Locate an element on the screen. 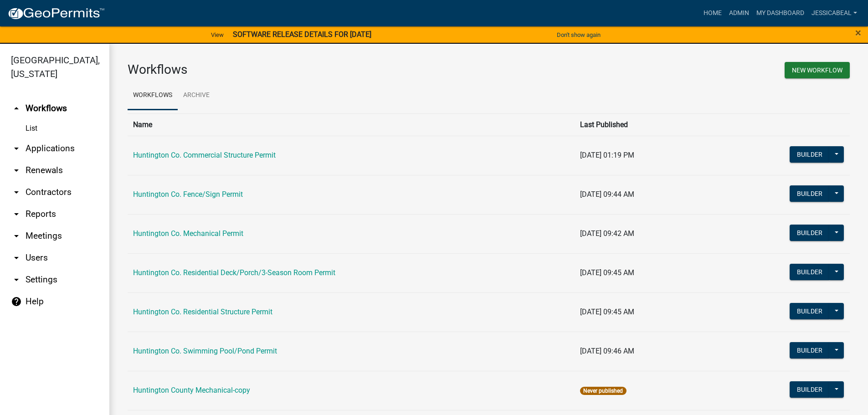 This screenshot has width=868, height=415. a: Huntington Co. Fence/Sign Permit is located at coordinates (188, 194).